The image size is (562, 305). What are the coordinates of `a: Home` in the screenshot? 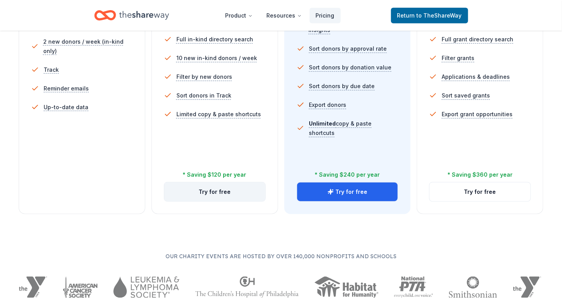 It's located at (132, 15).